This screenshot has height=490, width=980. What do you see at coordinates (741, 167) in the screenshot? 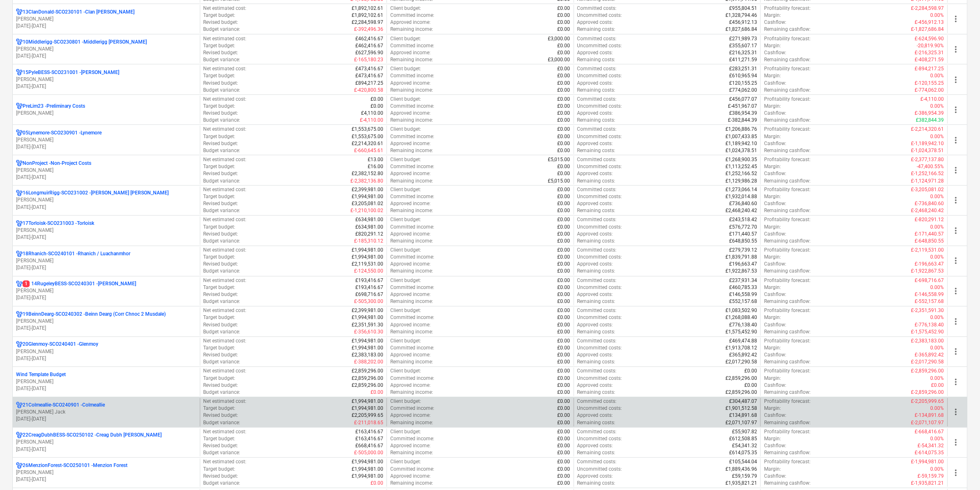
I see `p: £1,113,252.45` at bounding box center [741, 167].